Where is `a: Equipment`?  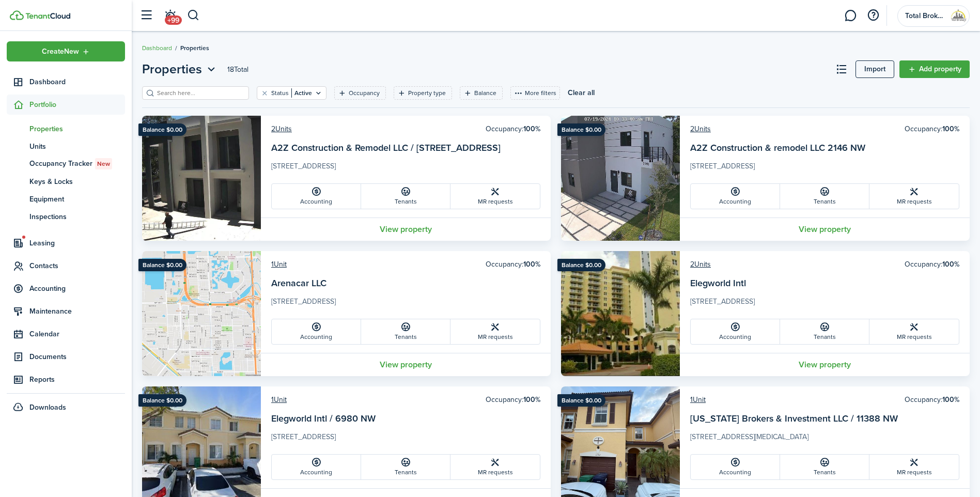
a: Equipment is located at coordinates (66, 199).